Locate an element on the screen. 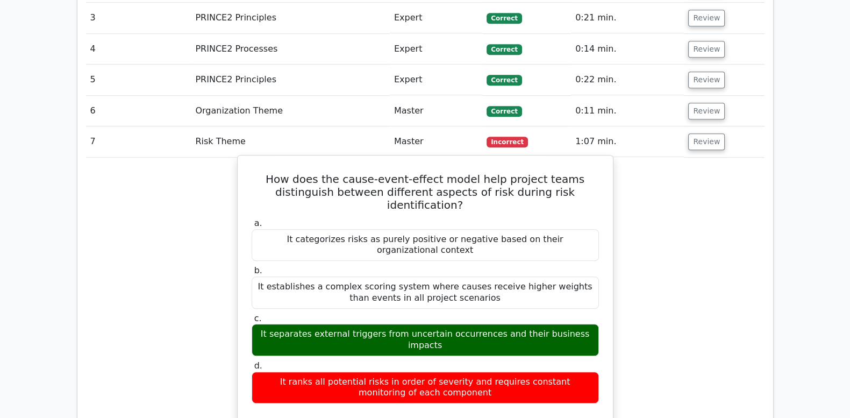 Image resolution: width=850 pixels, height=418 pixels. td: 0:21 min. is located at coordinates (628, 18).